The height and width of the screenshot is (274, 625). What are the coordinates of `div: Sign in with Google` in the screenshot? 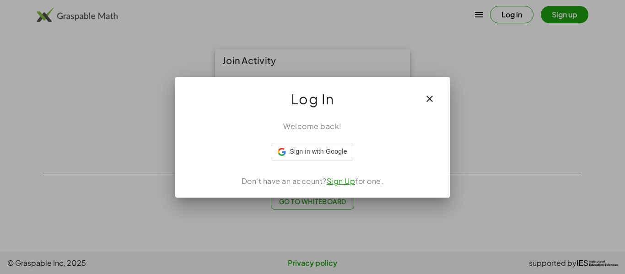 It's located at (312, 152).